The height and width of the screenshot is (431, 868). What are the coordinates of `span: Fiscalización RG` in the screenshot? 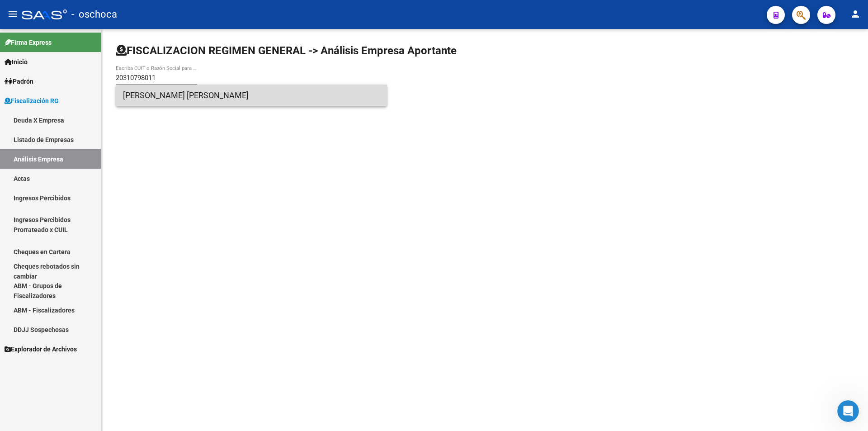 It's located at (32, 101).